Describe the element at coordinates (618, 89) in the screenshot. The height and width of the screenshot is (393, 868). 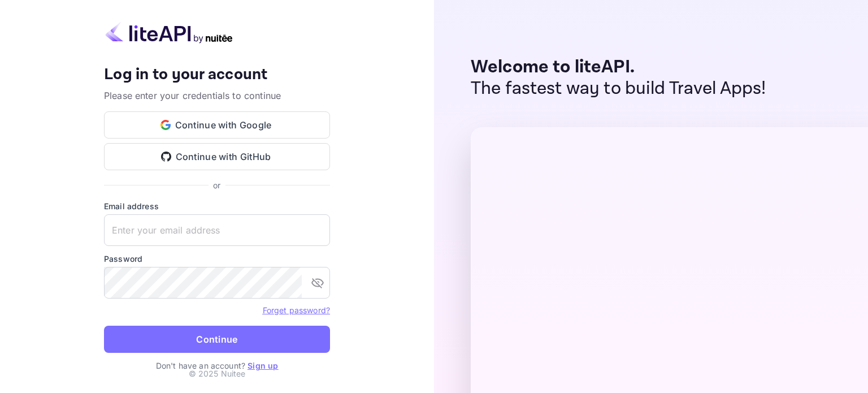
I see `p: The fastest way to build Travel Apps!` at that location.